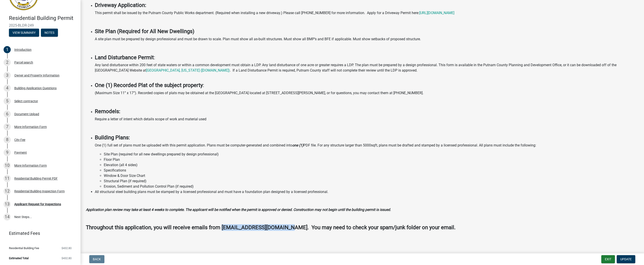 The image size is (644, 265). I want to click on a: Estimated Fees, so click(39, 233).